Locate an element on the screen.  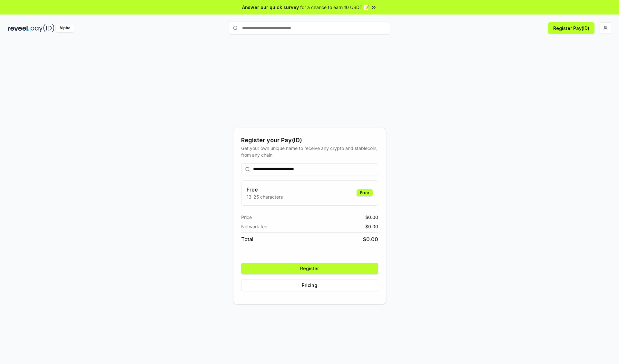
div: Alpha is located at coordinates (65, 28).